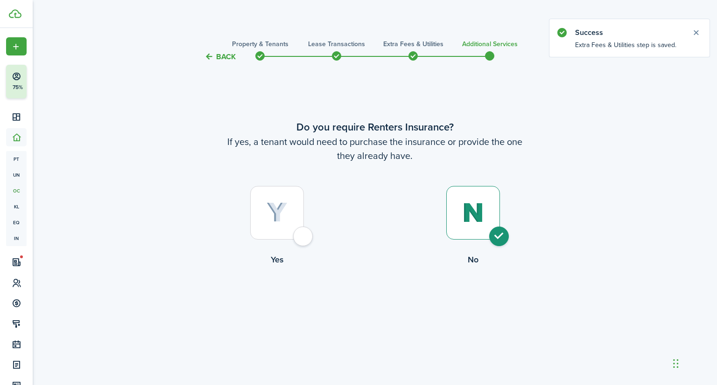 Image resolution: width=717 pixels, height=385 pixels. I want to click on a: eq, so click(16, 223).